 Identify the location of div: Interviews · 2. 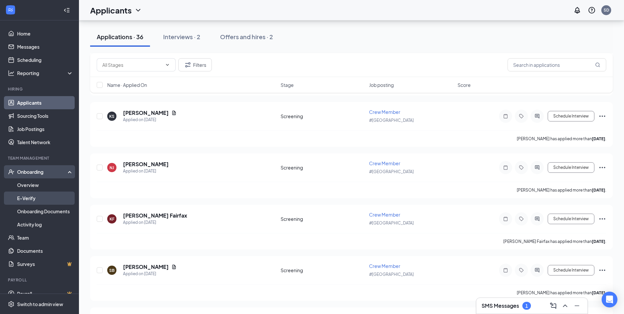
(182, 37).